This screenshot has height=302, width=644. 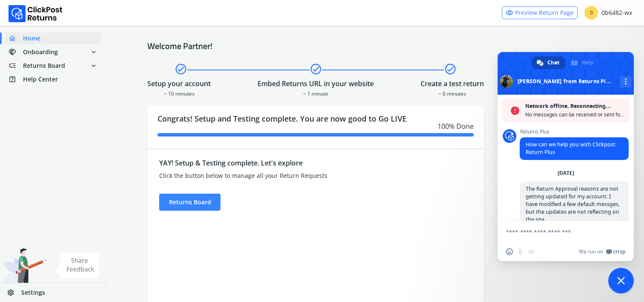 What do you see at coordinates (608, 13) in the screenshot?
I see `div: 0b6482-wx` at bounding box center [608, 13].